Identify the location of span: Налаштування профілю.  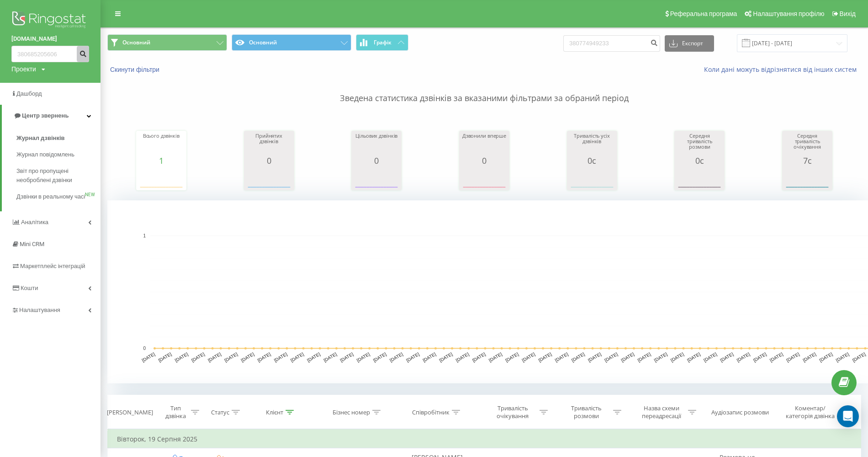
(789, 14).